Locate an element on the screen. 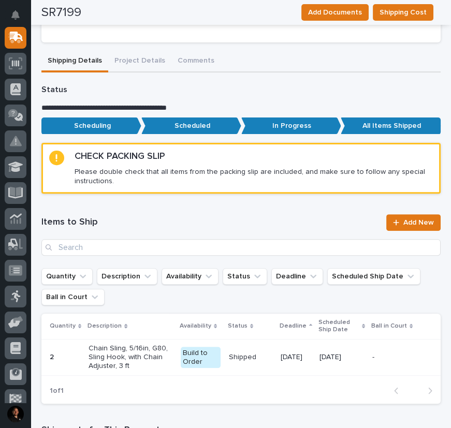  button: Quantity is located at coordinates (67, 276).